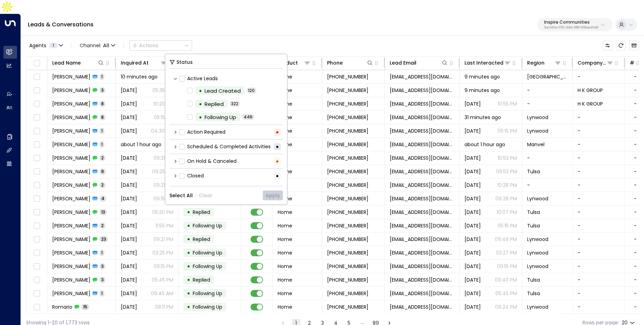 The width and height of the screenshot is (644, 325). What do you see at coordinates (214, 104) in the screenshot?
I see `div: Replied` at bounding box center [214, 104].